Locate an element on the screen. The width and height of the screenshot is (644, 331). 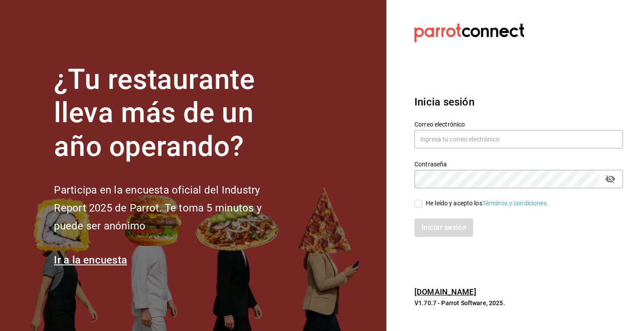
a: Ir a la encuesta is located at coordinates (90, 260).